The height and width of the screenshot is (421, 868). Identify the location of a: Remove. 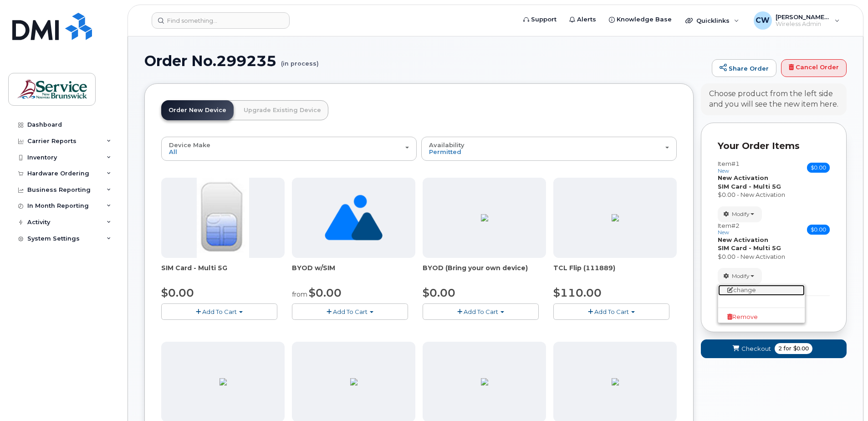
(761, 318).